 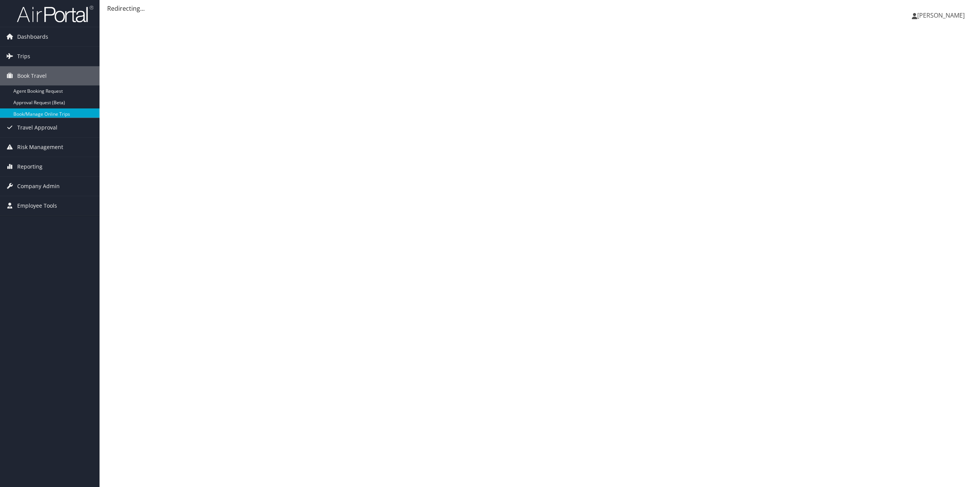 I want to click on img: airportal-logo.png, so click(x=55, y=14).